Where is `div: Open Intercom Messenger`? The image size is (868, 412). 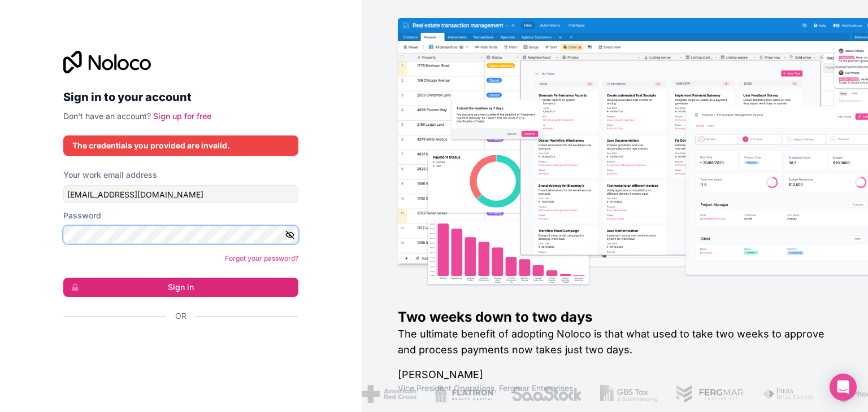 div: Open Intercom Messenger is located at coordinates (843, 387).